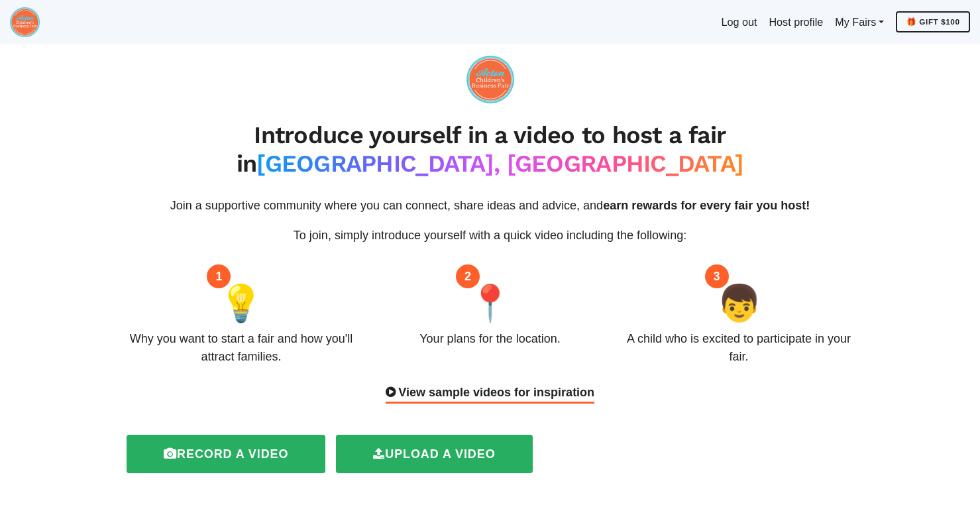 The image size is (980, 507). What do you see at coordinates (226, 454) in the screenshot?
I see `label: Record a video` at bounding box center [226, 454].